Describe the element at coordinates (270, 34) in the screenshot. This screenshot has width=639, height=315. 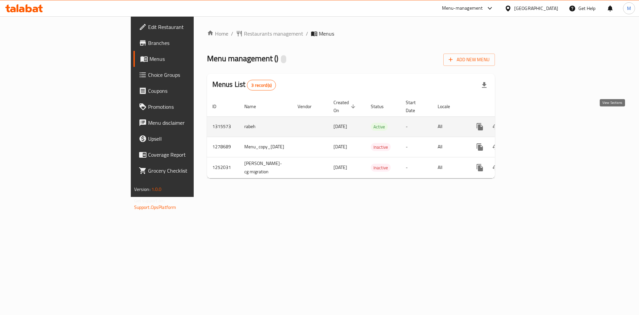
I see `a: Restaurants management` at that location.